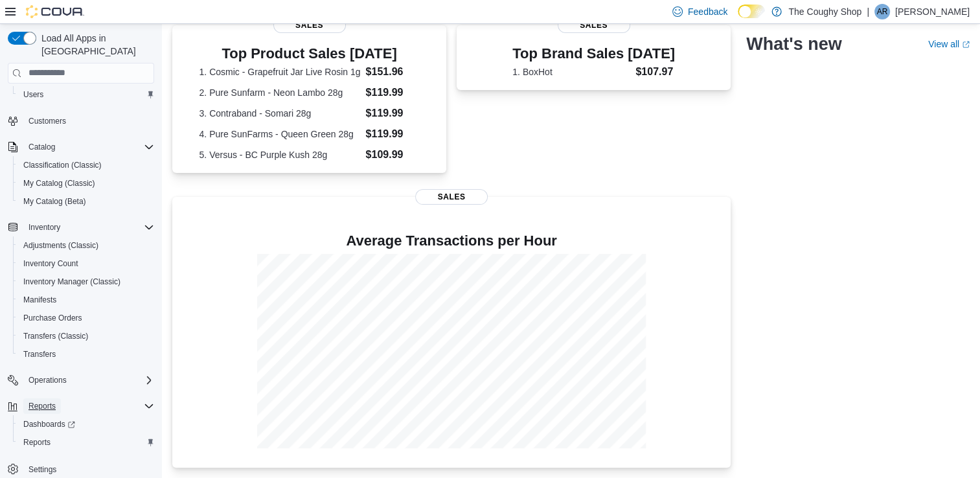 This screenshot has height=478, width=980. I want to click on button: Classification (Classic), so click(86, 165).